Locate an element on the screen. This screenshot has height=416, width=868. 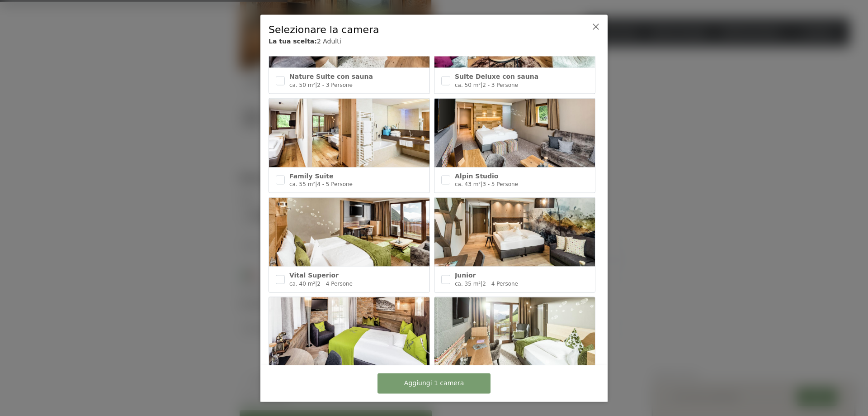
span: ca. 55 m² is located at coordinates (302, 184).